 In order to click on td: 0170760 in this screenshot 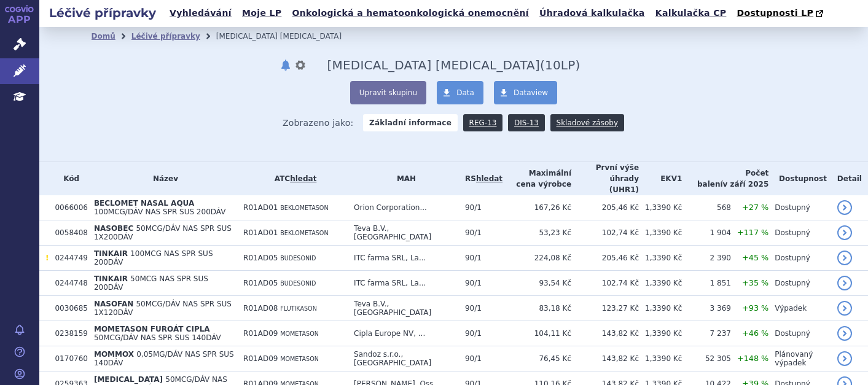, I will do `click(67, 359)`.